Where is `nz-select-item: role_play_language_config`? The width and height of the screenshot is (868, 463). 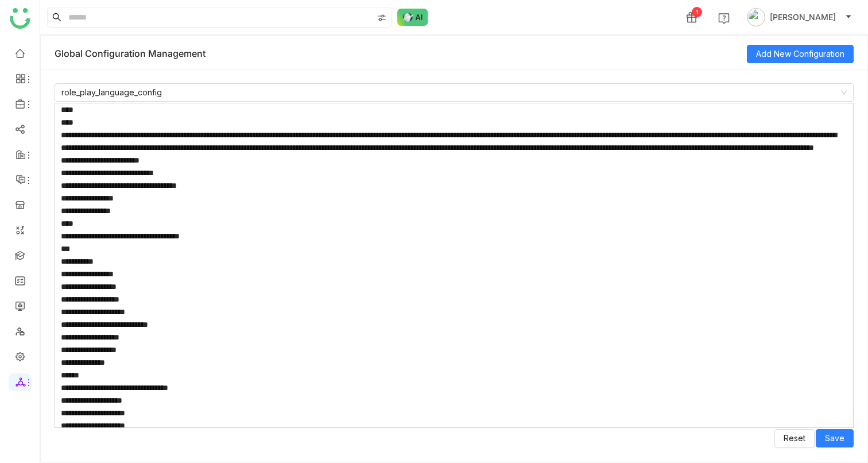
nz-select-item: role_play_language_config is located at coordinates (454, 93).